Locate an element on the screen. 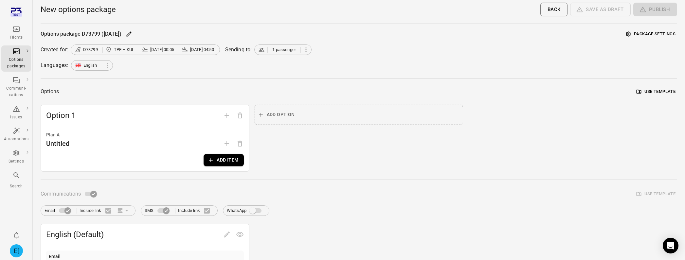 This screenshot has width=685, height=260. span: 1 passenger is located at coordinates (284, 50).